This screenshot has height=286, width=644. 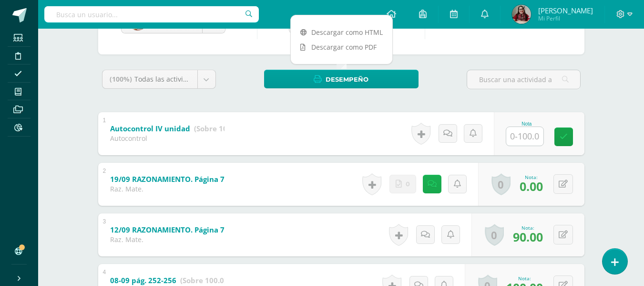 I want to click on div: Nota, so click(x=527, y=123).